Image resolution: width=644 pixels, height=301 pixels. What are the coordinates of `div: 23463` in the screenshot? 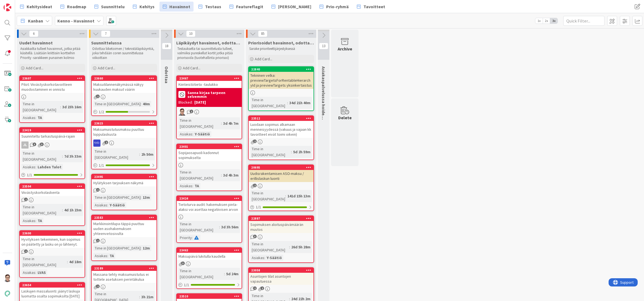 It's located at (210, 250).